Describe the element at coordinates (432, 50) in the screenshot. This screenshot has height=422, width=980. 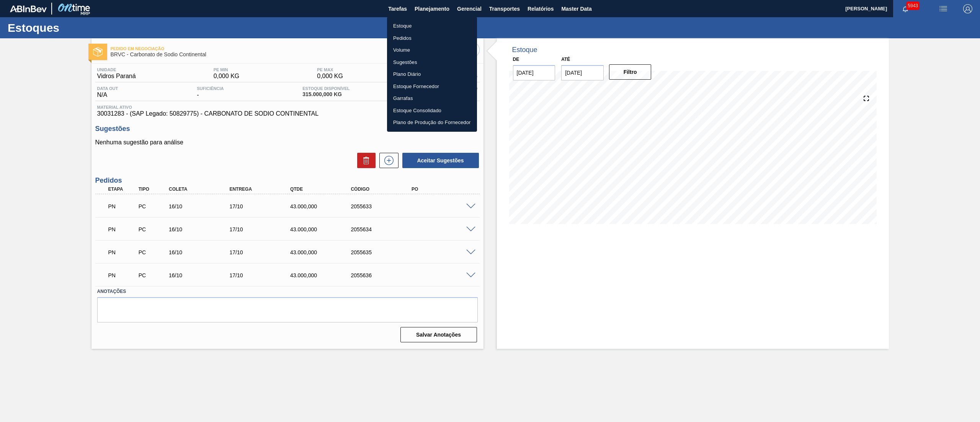
I see `li: Volume` at that location.